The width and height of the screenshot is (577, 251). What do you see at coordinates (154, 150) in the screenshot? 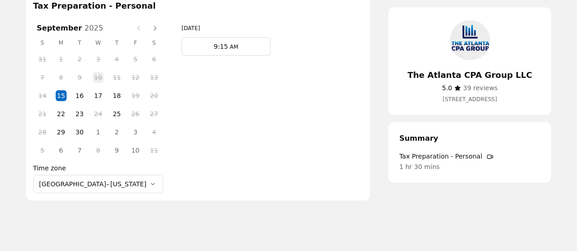
I see `button: Saturday, 11 October 2025` at bounding box center [154, 150].